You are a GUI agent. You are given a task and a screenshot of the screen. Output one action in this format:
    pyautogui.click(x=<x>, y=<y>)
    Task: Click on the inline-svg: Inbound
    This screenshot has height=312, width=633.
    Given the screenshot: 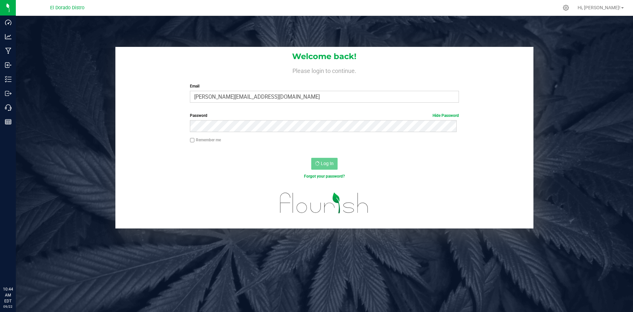 What is the action you would take?
    pyautogui.click(x=8, y=65)
    